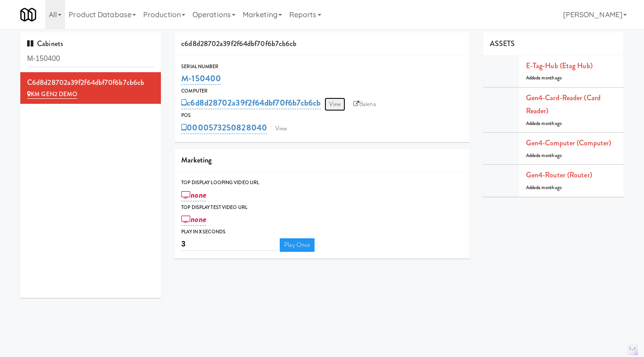 The width and height of the screenshot is (644, 357). I want to click on a: E-tag-hub (Etag Hub), so click(559, 66).